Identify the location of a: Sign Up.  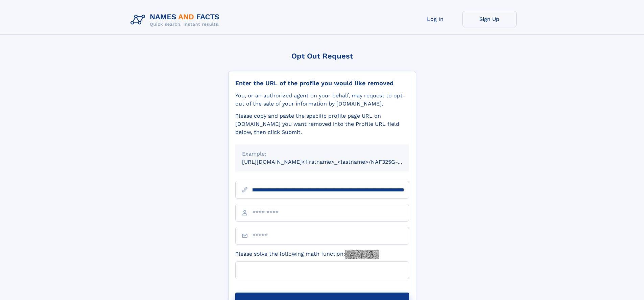
(490, 19).